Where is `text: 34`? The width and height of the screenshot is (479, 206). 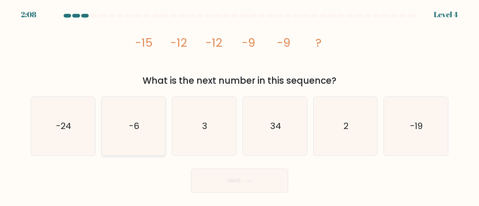 text: 34 is located at coordinates (275, 126).